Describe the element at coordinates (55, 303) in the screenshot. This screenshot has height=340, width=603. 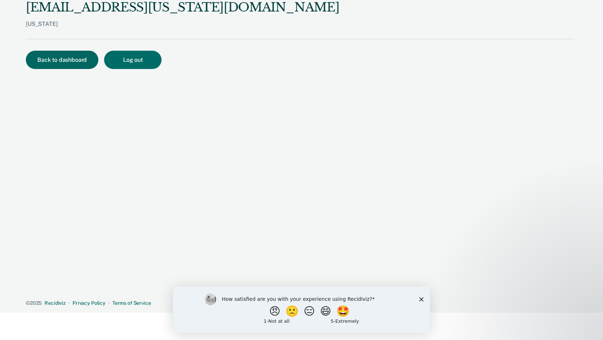
I see `a: Recidiviz` at that location.